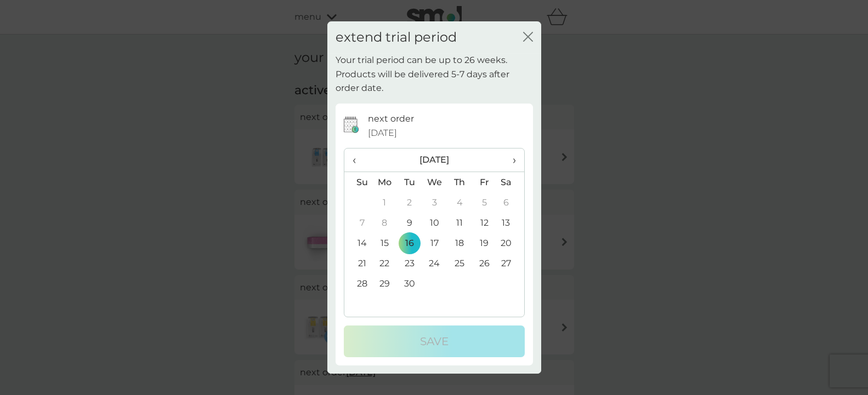 The height and width of the screenshot is (395, 868). I want to click on td: 27, so click(509, 263).